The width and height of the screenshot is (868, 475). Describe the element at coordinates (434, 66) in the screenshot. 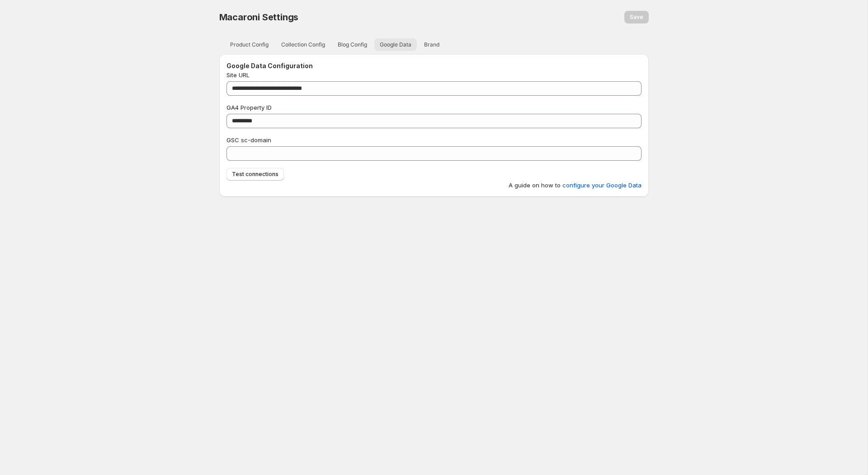

I see `h1: Google Data Configuration` at that location.